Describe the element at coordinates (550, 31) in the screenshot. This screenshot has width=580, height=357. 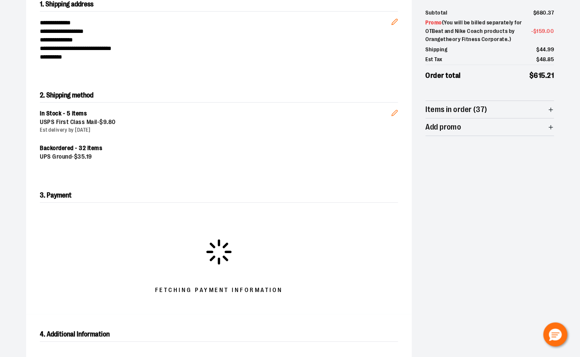
I see `span: 00` at that location.